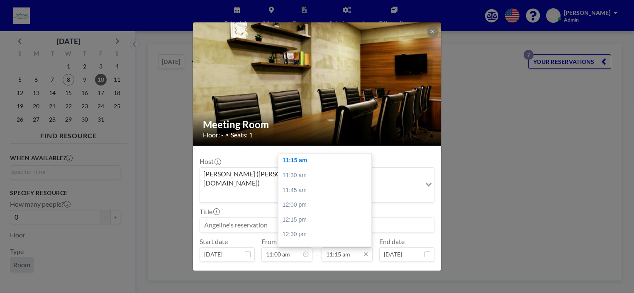 The image size is (634, 293). I want to click on div: 12:45 pm, so click(327, 249).